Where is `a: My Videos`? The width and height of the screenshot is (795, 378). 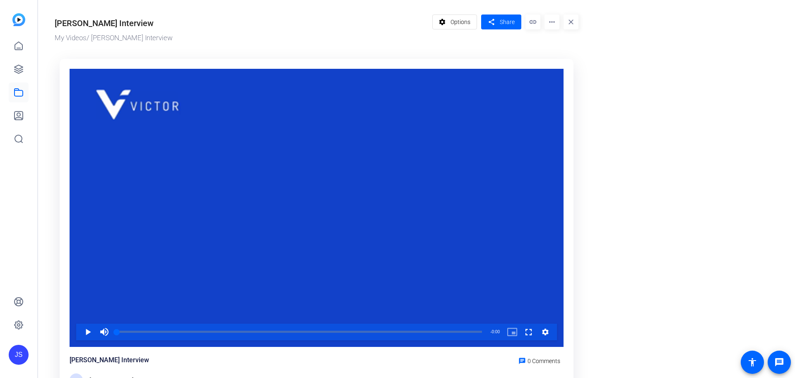
a: My Videos is located at coordinates (70, 38).